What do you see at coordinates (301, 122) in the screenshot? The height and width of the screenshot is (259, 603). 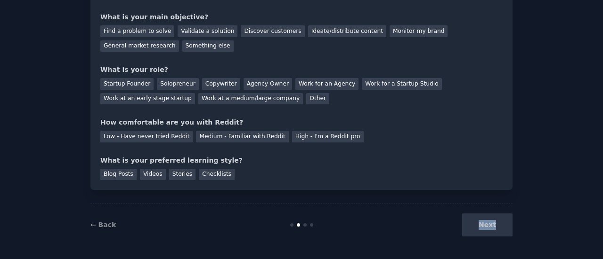 I see `div: How comfortable are you with Reddit?` at bounding box center [301, 122].